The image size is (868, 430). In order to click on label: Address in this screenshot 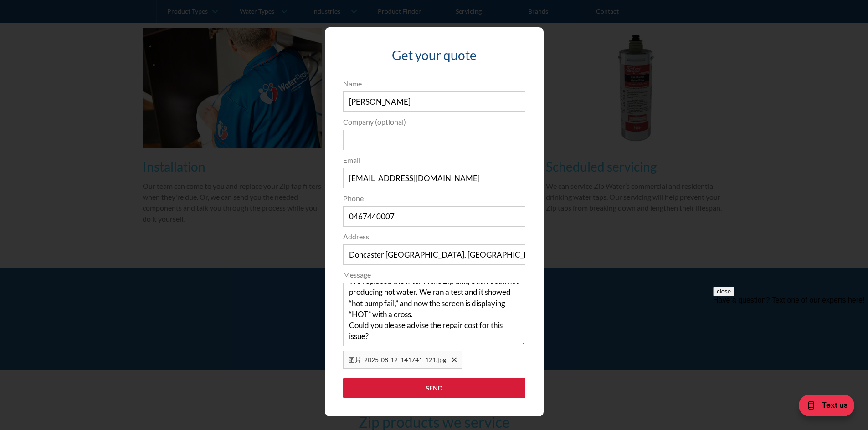, I will do `click(434, 237)`.